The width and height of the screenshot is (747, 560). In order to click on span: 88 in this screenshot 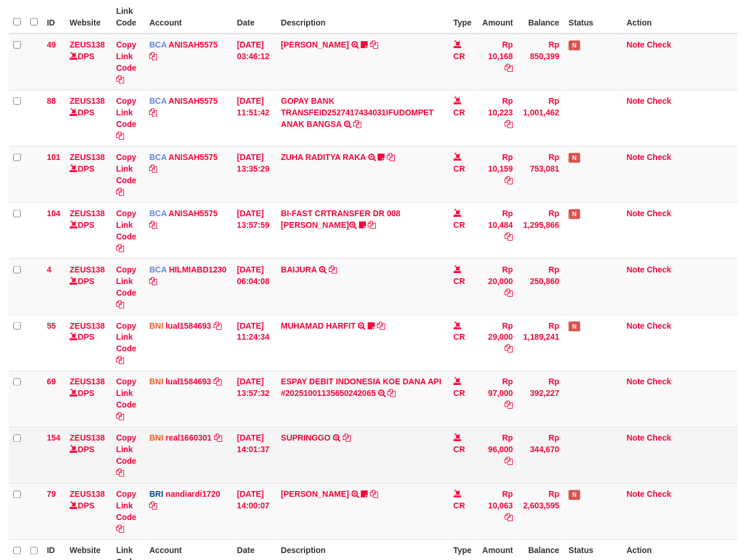, I will do `click(52, 101)`.